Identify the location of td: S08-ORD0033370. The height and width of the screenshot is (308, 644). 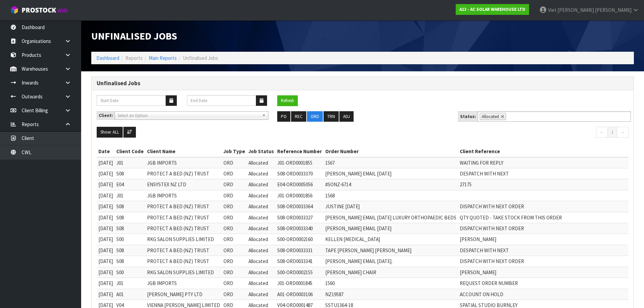
(299, 174).